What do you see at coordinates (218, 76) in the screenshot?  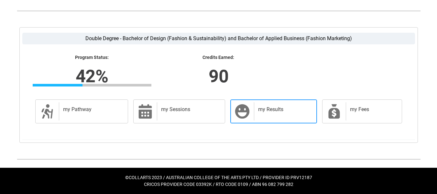 I see `lightning-formatted-number: 90` at bounding box center [218, 76].